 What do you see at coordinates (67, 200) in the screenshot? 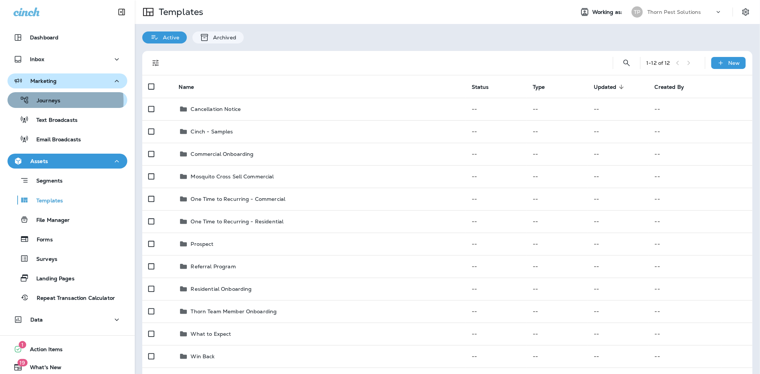
I see `button: Templates` at bounding box center [67, 200].